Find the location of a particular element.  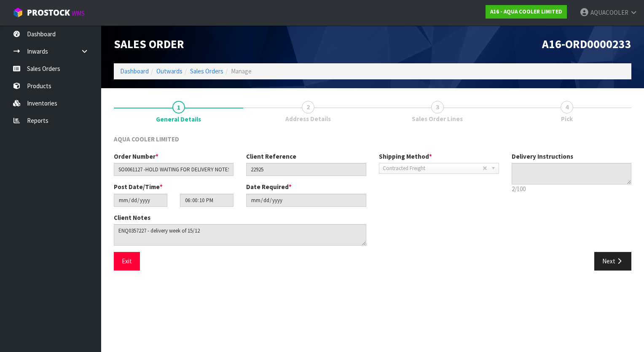

a: Outwards is located at coordinates (169, 71).